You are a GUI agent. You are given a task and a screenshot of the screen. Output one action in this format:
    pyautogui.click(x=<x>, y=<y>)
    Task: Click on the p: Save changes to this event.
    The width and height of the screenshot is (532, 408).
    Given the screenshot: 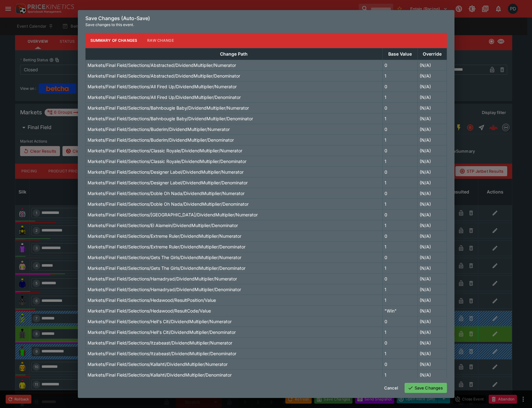 What is the action you would take?
    pyautogui.click(x=266, y=25)
    